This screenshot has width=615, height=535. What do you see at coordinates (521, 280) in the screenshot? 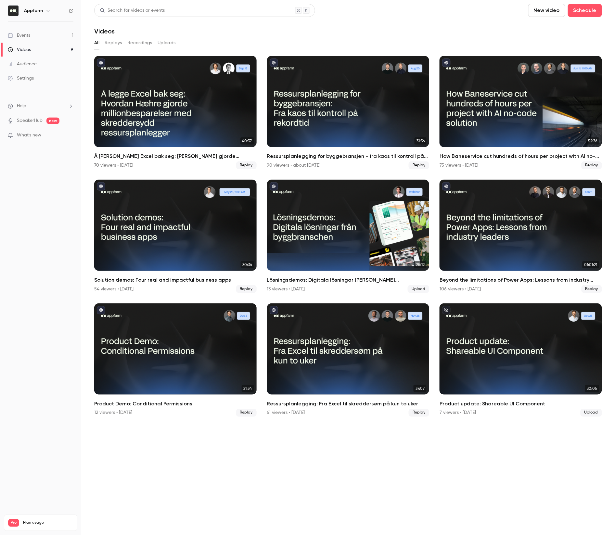
I see `h2: Beyond the limitations of Power Apps: Lessons from industry leaders` at bounding box center [521, 280].